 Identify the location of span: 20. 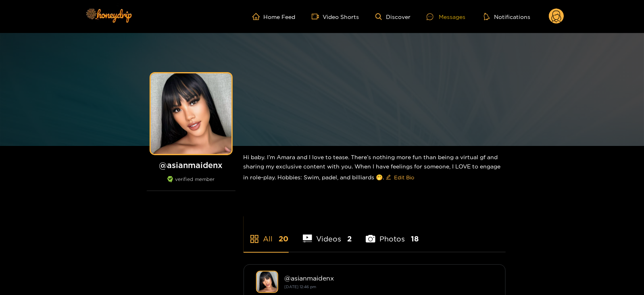
(284, 239).